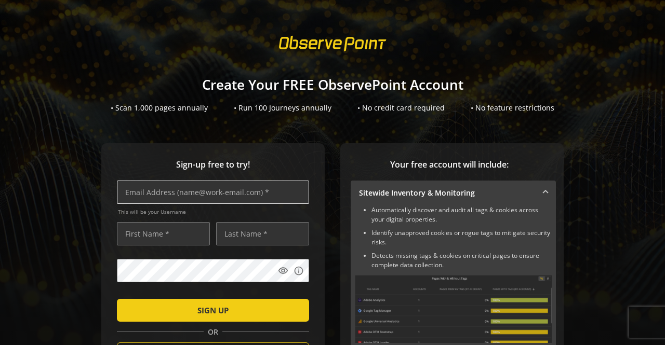  What do you see at coordinates (453, 309) in the screenshot?
I see `img: Sitewide Inventory & Monitoring` at bounding box center [453, 309].